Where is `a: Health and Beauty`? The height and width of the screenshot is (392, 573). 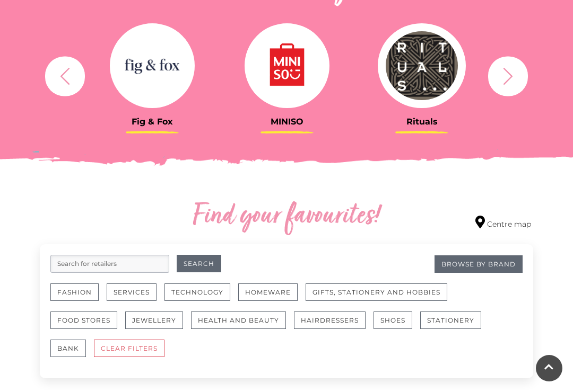 a: Health and Beauty is located at coordinates (242, 325).